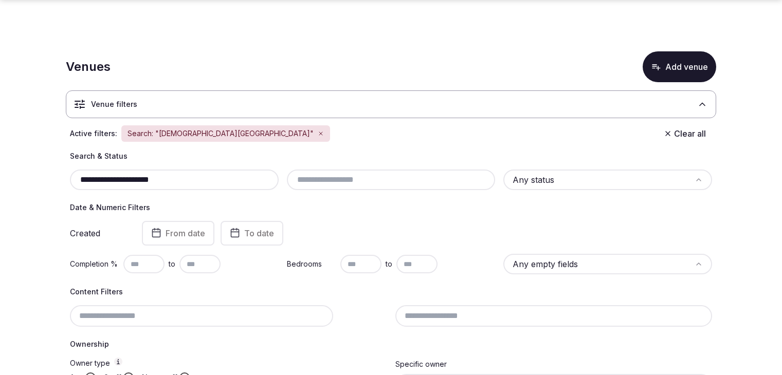 This screenshot has width=782, height=375. What do you see at coordinates (252, 233) in the screenshot?
I see `button: To date` at bounding box center [252, 233].